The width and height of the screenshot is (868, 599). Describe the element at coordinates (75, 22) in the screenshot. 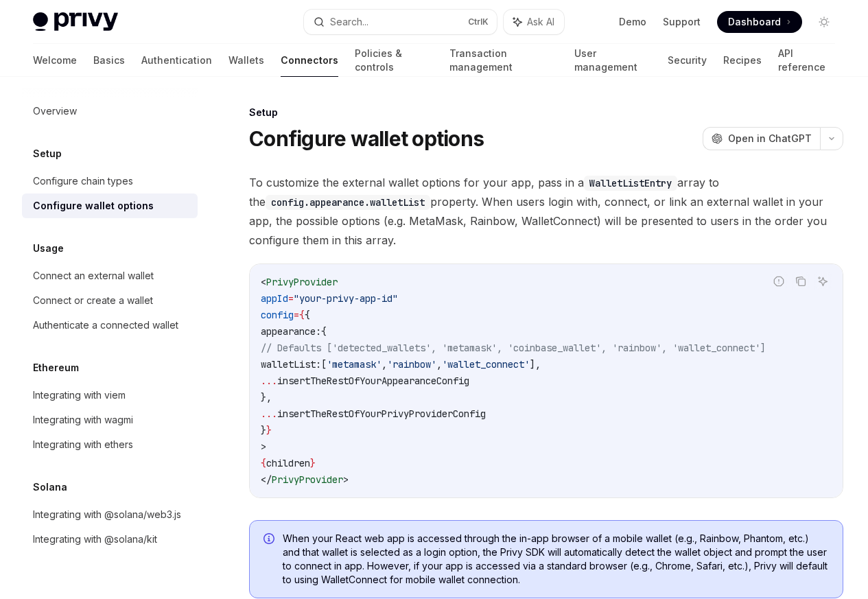

I see `img: light logo` at that location.